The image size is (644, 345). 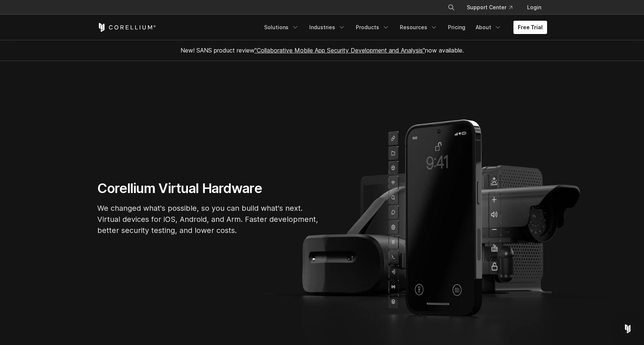 What do you see at coordinates (451, 7) in the screenshot?
I see `button: Search` at bounding box center [451, 7].